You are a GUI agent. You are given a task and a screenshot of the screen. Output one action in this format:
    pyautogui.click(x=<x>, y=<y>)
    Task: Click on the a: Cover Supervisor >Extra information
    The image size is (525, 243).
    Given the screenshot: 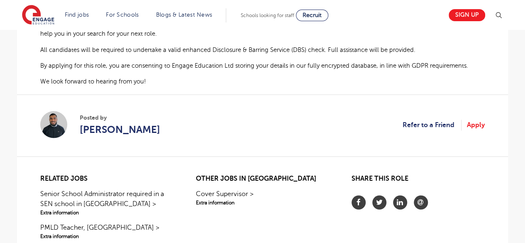 What is the action you would take?
    pyautogui.click(x=262, y=197)
    